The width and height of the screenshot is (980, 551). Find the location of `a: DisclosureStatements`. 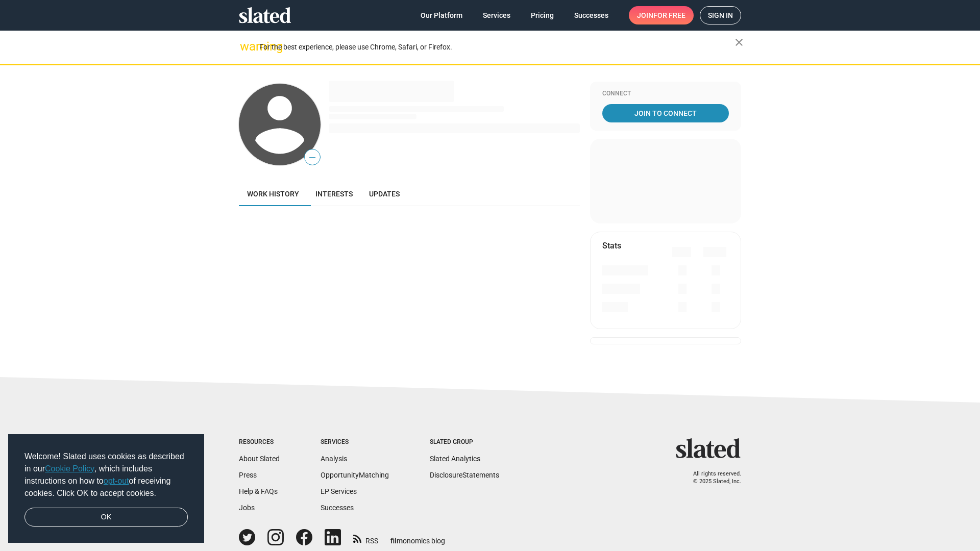

a: DisclosureStatements is located at coordinates (464, 475).